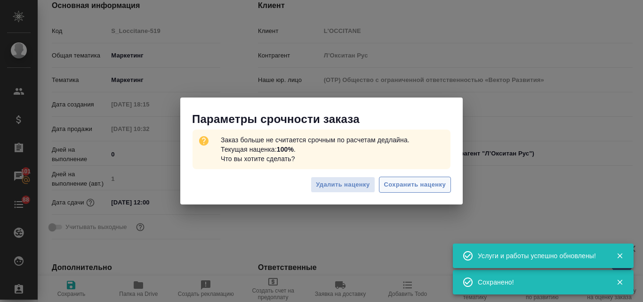  I want to click on div: Услуги и работы успешно обновлены!, so click(540, 255).